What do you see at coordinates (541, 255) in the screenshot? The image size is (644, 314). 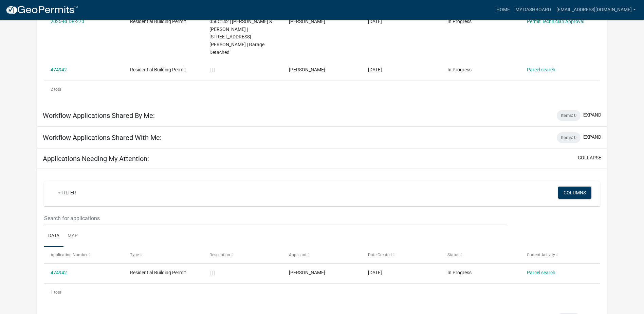 I see `span: Current Activity` at bounding box center [541, 255].